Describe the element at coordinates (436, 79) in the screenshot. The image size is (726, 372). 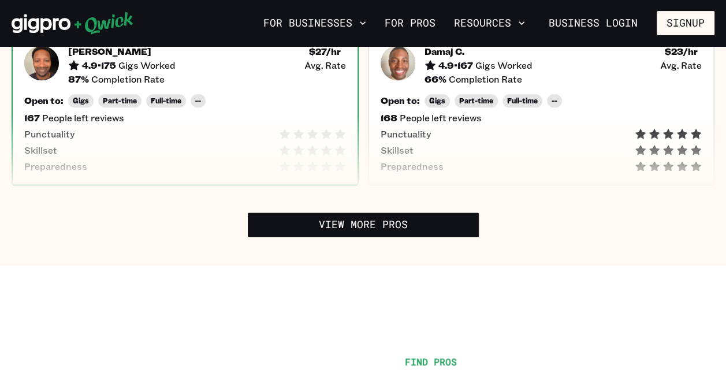
I see `h5: 66 %` at that location.